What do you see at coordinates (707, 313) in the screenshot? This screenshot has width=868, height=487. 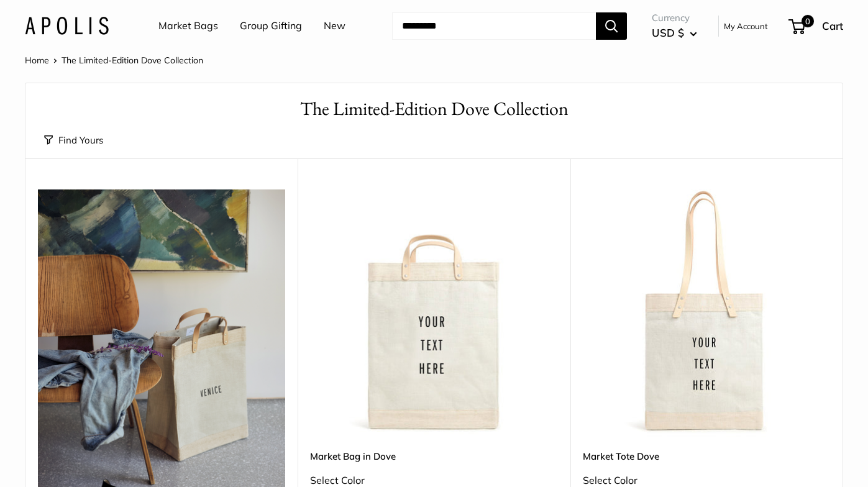 I see `img: Market Tote Dove` at bounding box center [707, 313].